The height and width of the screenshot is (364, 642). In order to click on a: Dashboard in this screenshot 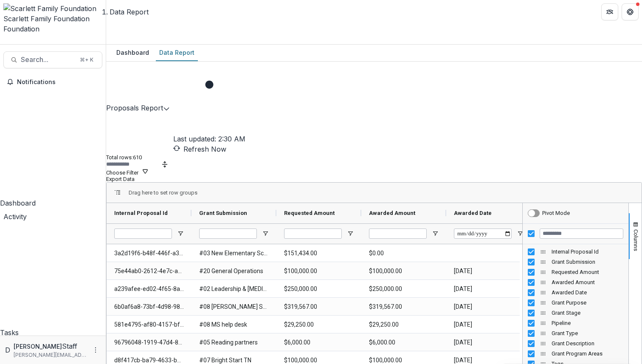, I will do `click(133, 52)`.